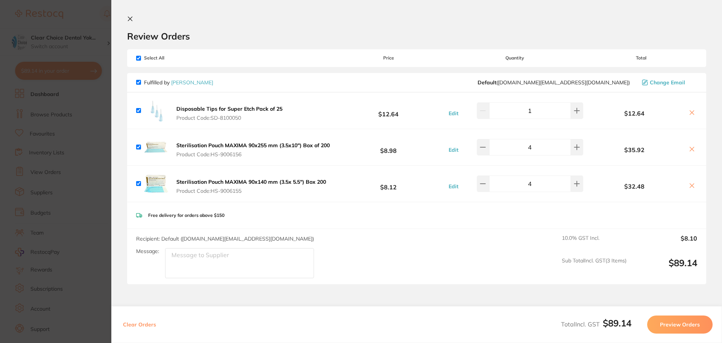  Describe the element at coordinates (668, 82) in the screenshot. I see `span: Change Email` at that location.